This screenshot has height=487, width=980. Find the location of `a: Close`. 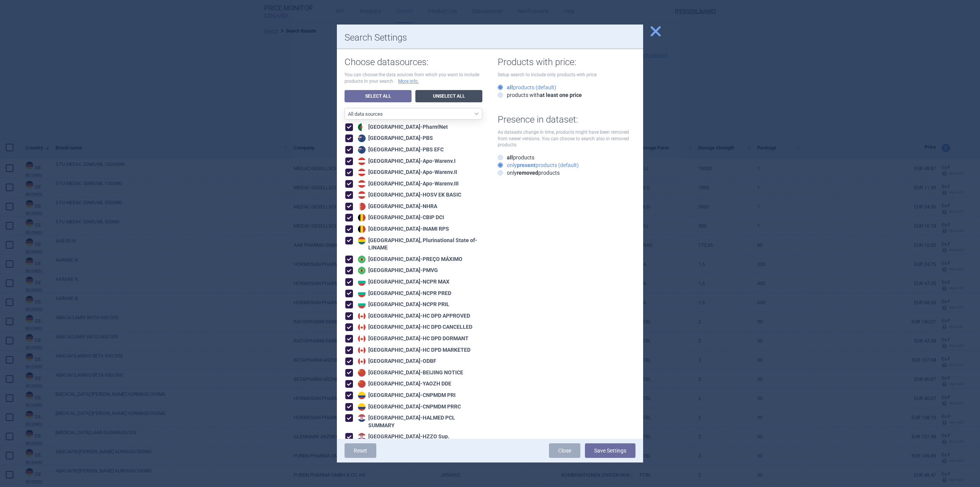

a: Close is located at coordinates (564, 450).